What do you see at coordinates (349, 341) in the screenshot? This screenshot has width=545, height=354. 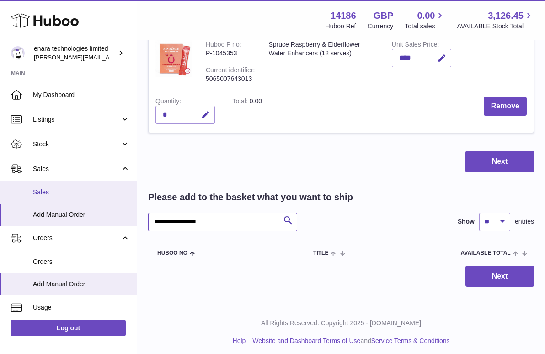 I see `li: and` at bounding box center [349, 341].